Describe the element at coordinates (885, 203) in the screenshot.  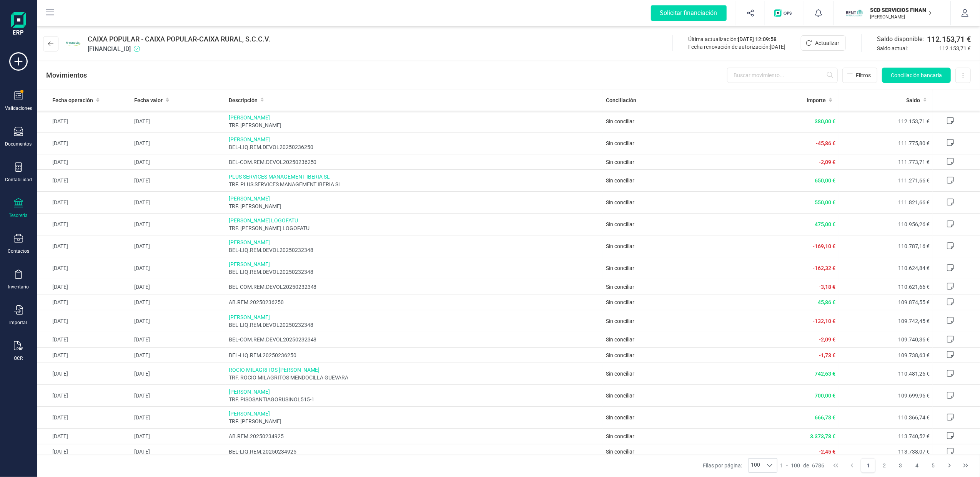
I see `td: 111.821,66 €` at that location.